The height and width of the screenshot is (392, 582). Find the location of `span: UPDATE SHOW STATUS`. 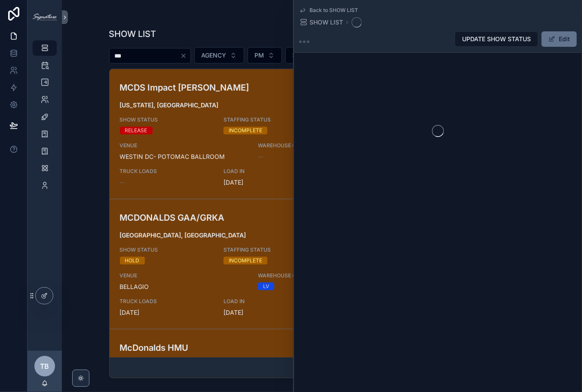

span: UPDATE SHOW STATUS is located at coordinates (496, 39).